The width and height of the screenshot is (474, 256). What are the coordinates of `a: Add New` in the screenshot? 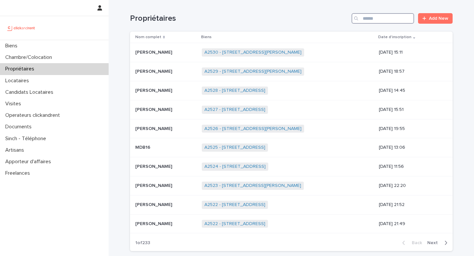 It's located at (435, 18).